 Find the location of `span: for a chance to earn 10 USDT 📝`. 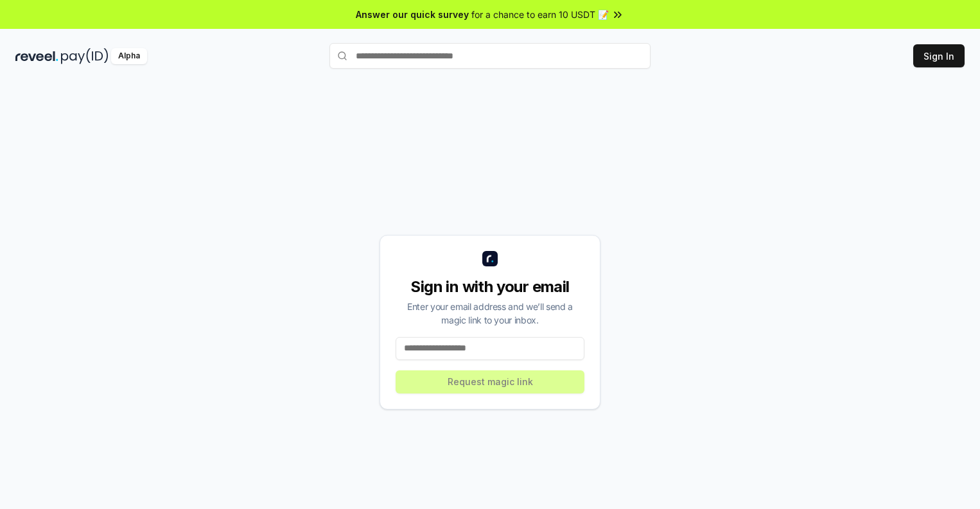

span: for a chance to earn 10 USDT 📝 is located at coordinates (540, 14).